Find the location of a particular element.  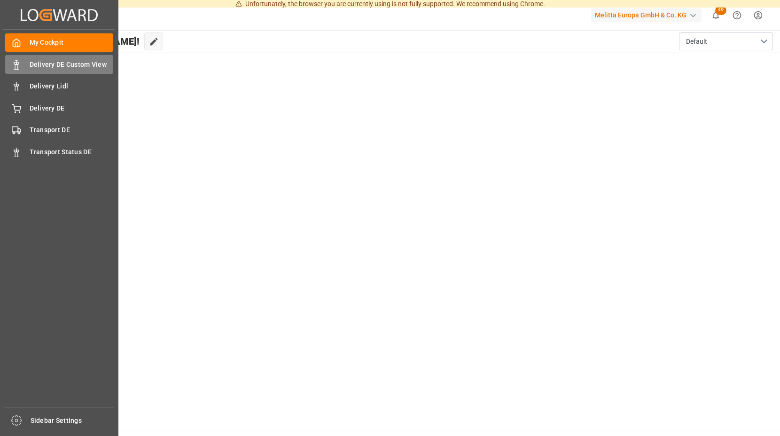

span: Delivery DE Custom View is located at coordinates (71, 64).